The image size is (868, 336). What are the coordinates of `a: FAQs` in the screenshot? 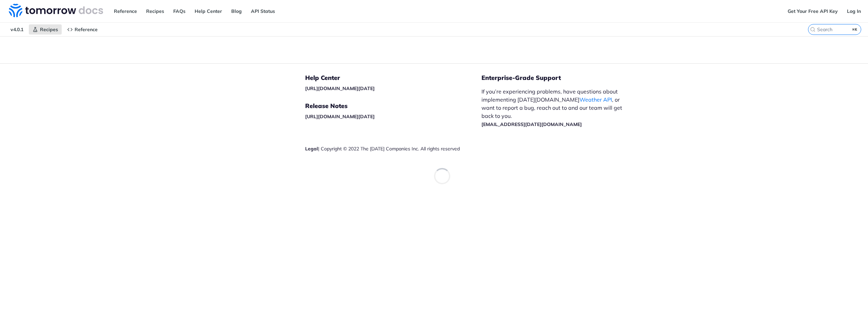 It's located at (179, 11).